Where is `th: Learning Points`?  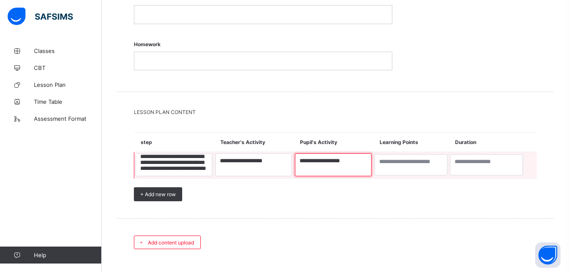
th: Learning Points is located at coordinates (411, 142).